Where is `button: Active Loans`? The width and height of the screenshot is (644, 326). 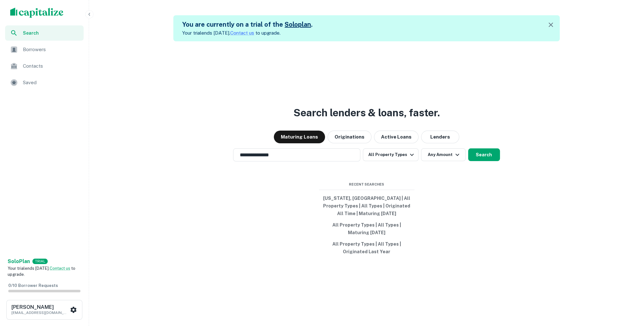
button: Active Loans is located at coordinates (396, 137).